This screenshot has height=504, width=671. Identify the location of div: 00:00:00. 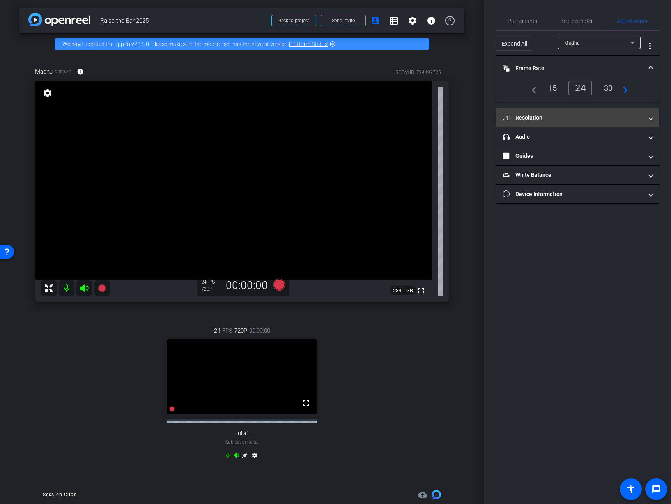
(247, 286).